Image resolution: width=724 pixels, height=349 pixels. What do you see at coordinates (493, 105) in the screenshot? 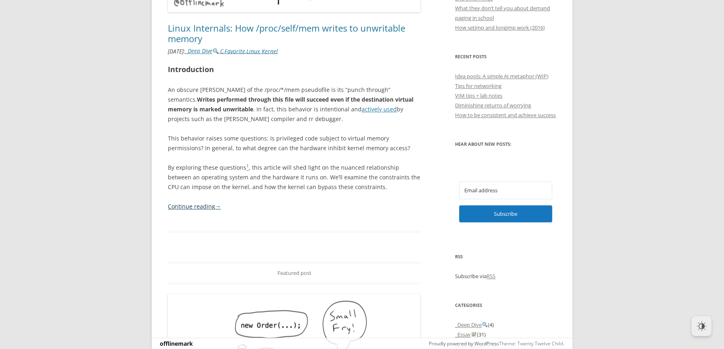
I see `a: Diminishing returns of worrying` at bounding box center [493, 105].